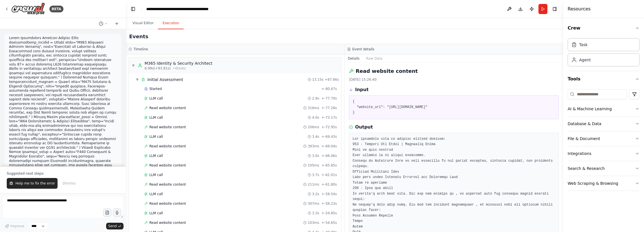 Image resolution: width=644 pixels, height=232 pixels. Describe the element at coordinates (604, 168) in the screenshot. I see `button: Search & Research` at that location.